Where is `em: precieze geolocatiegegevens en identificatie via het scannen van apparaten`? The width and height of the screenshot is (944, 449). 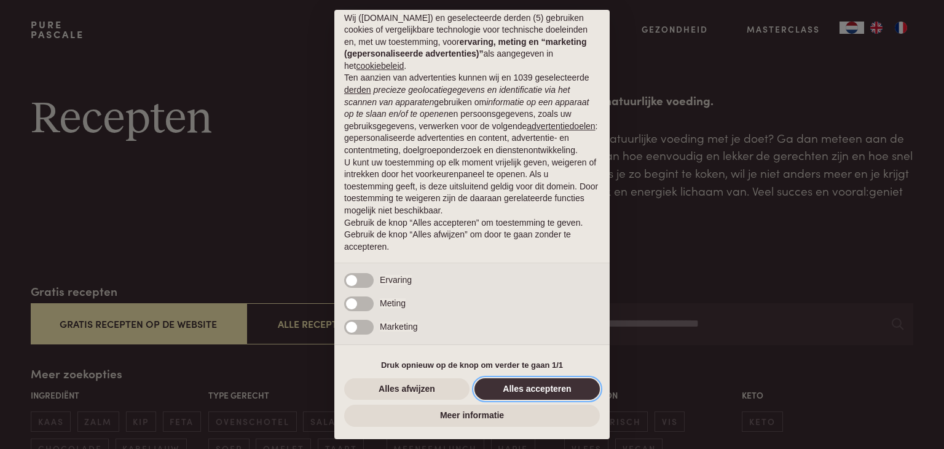
em: precieze geolocatiegegevens en identificatie via het scannen van apparaten is located at coordinates (457, 96).